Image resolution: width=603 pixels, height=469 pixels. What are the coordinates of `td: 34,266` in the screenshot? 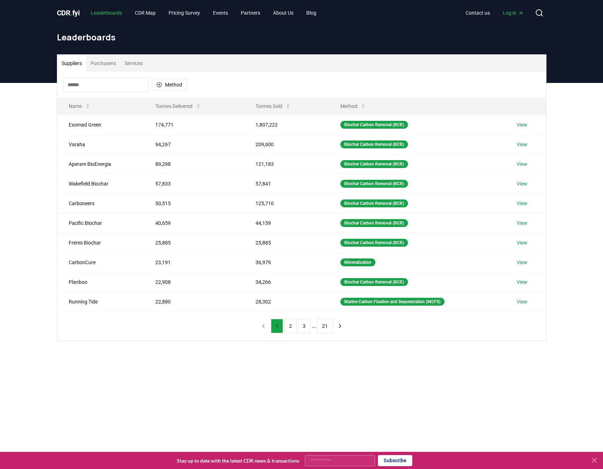 It's located at (286, 282).